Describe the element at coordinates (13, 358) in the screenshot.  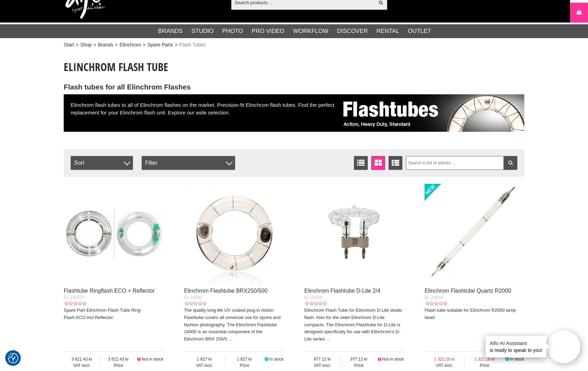
I see `button: Consent Preferences` at that location.